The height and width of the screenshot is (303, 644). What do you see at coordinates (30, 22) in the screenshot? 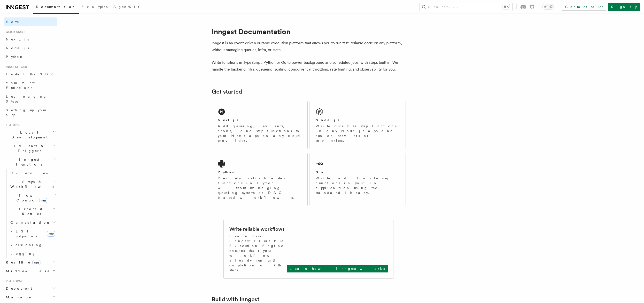
I see `a: Home` at bounding box center [30, 22].